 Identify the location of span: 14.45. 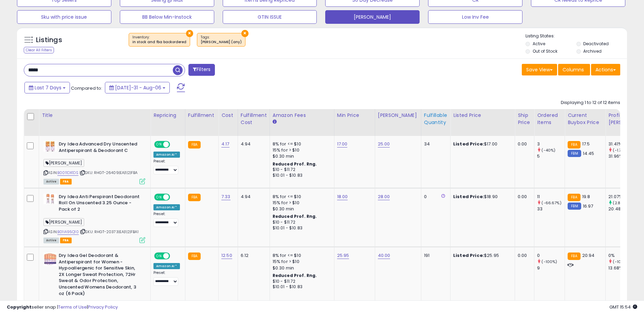
(589, 153).